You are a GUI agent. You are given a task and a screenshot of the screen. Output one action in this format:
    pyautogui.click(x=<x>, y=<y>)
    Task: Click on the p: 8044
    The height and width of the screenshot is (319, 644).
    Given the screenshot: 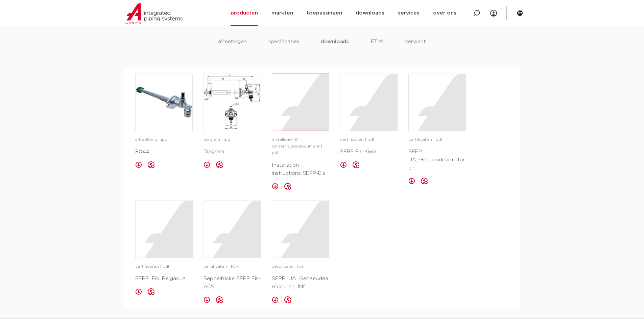 What is the action you would take?
    pyautogui.click(x=164, y=152)
    